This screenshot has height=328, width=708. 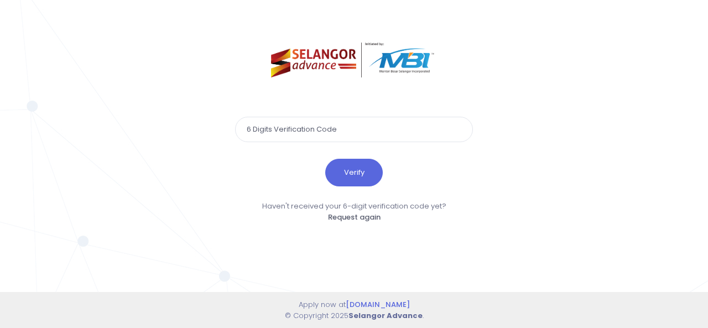 I want to click on span: Haven't received your 6-digit verification code yet?, so click(x=354, y=206).